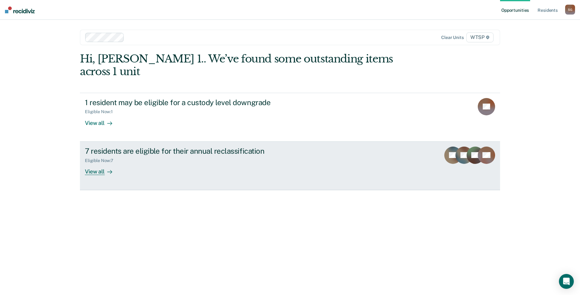 The image size is (580, 295). What do you see at coordinates (566, 282) in the screenshot?
I see `div: Open Intercom Messenger` at bounding box center [566, 282].